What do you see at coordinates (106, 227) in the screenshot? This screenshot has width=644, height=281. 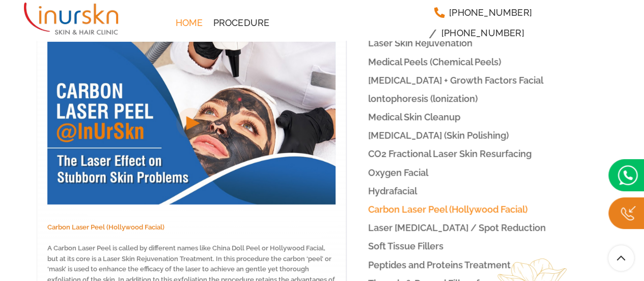 I see `strong: Carbon Laser Peel (Hollywood Facial)` at bounding box center [106, 227].